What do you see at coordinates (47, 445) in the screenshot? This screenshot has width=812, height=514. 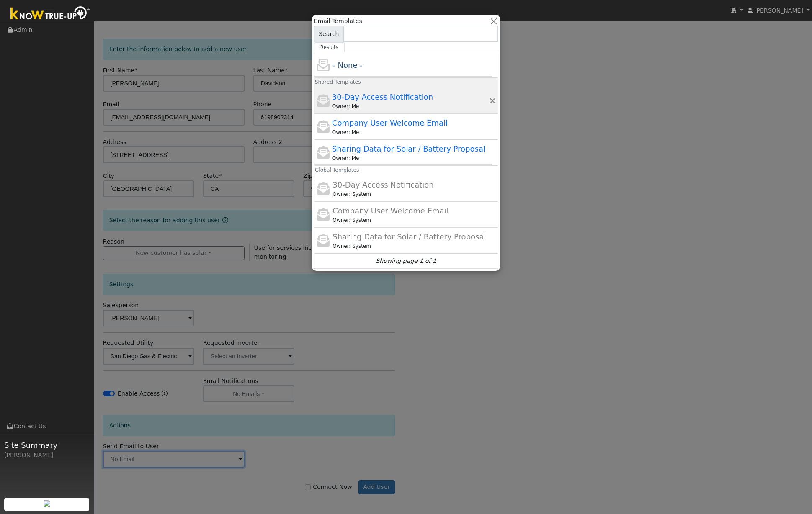 I see `span: Site Summary` at bounding box center [47, 445].